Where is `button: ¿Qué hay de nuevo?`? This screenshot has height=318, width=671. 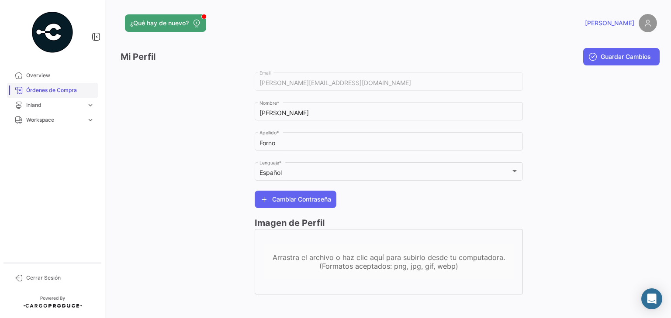 button: ¿Qué hay de nuevo? is located at coordinates (166, 23).